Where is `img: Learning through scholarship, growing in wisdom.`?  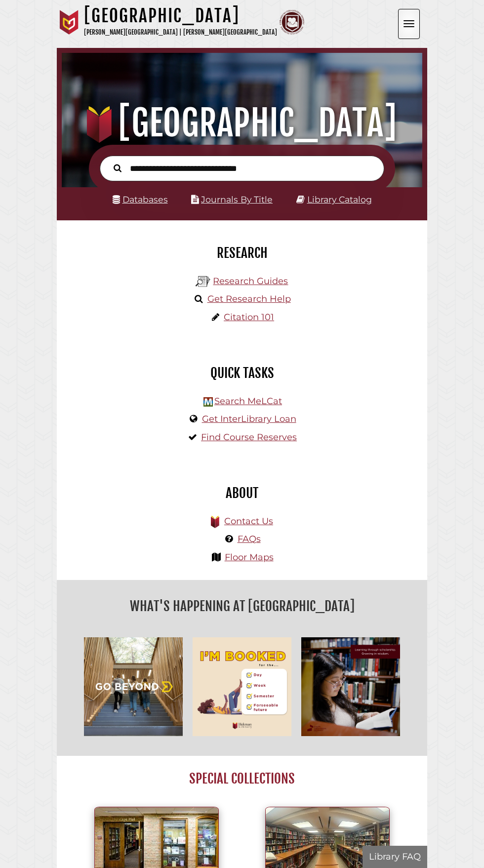
img: Learning through scholarship, growing in wisdom. is located at coordinates (350, 687).